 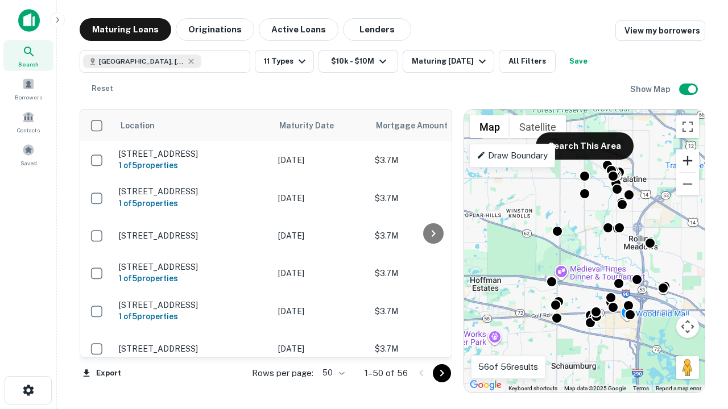 What do you see at coordinates (125, 30) in the screenshot?
I see `button: Maturing Loans` at bounding box center [125, 30].